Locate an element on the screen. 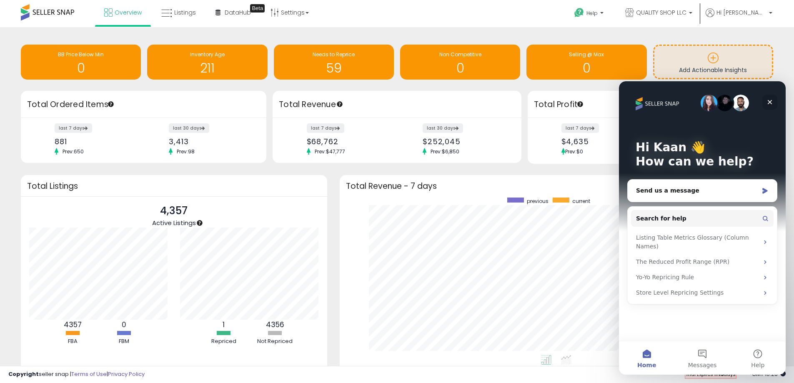  div: 3,413 is located at coordinates (210, 141).